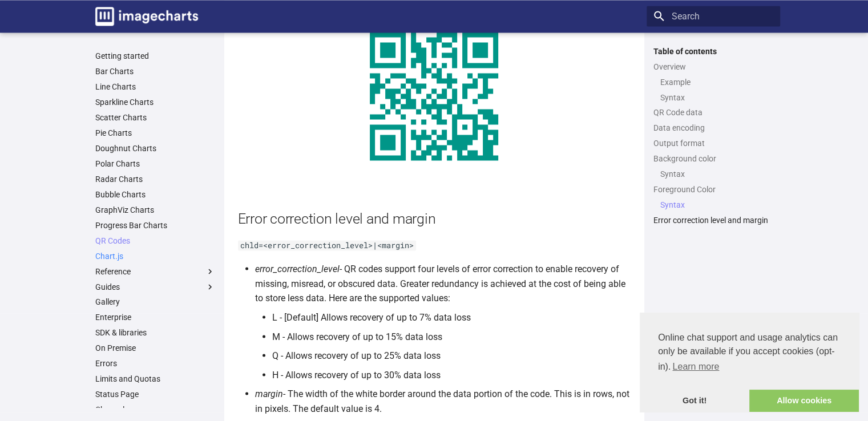  Describe the element at coordinates (155, 348) in the screenshot. I see `a: On Premise` at that location.